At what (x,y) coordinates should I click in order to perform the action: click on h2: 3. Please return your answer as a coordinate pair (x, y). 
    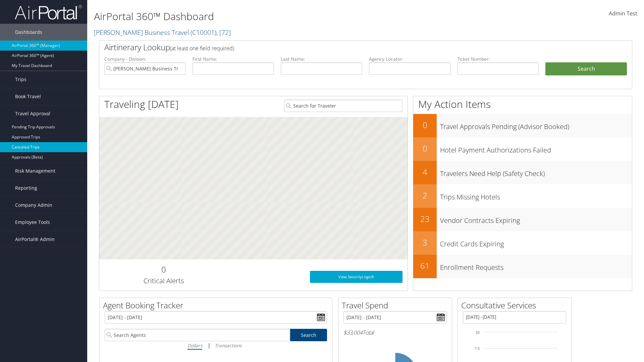
    Looking at the image, I should click on (425, 242).